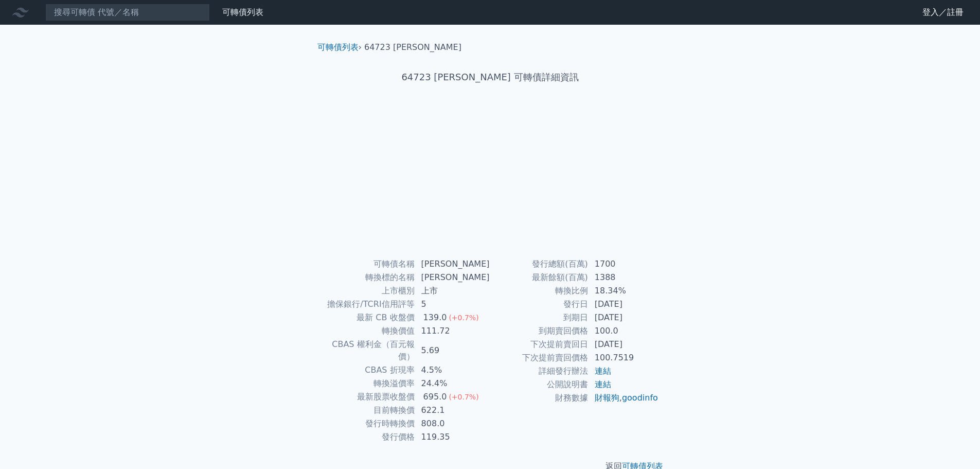  What do you see at coordinates (539, 277) in the screenshot?
I see `td: 最新餘額(百萬)` at bounding box center [539, 277].